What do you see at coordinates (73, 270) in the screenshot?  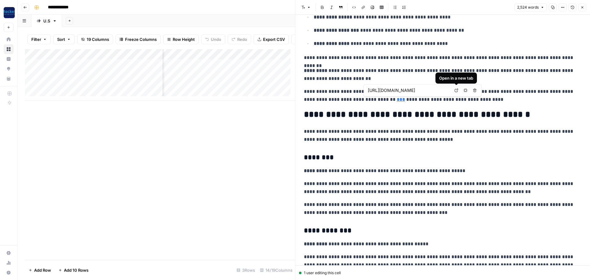 I see `button: Add 10 Rows` at bounding box center [73, 270].